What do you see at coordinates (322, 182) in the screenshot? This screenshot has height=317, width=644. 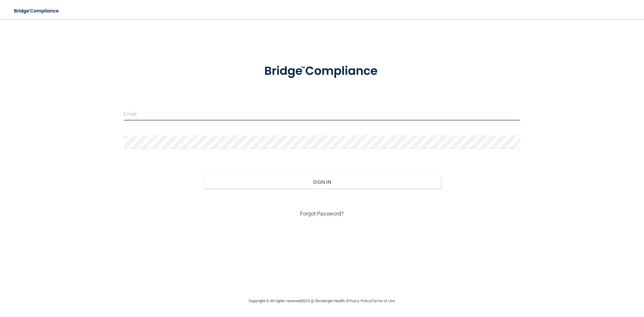 I see `button: Sign In` at bounding box center [322, 182].